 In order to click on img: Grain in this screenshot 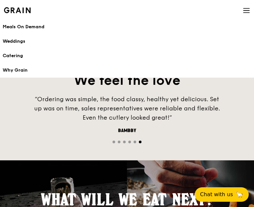, I will do `click(17, 10)`.